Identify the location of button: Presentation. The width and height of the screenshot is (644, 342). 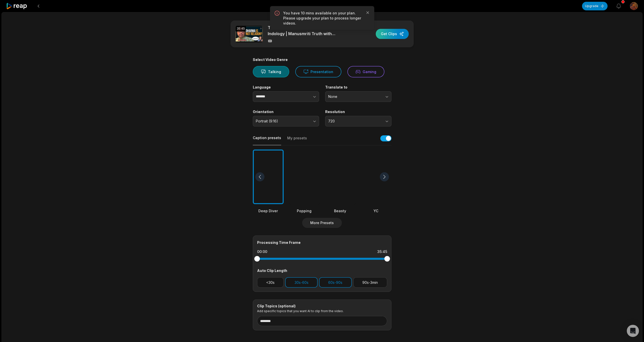
(318, 72).